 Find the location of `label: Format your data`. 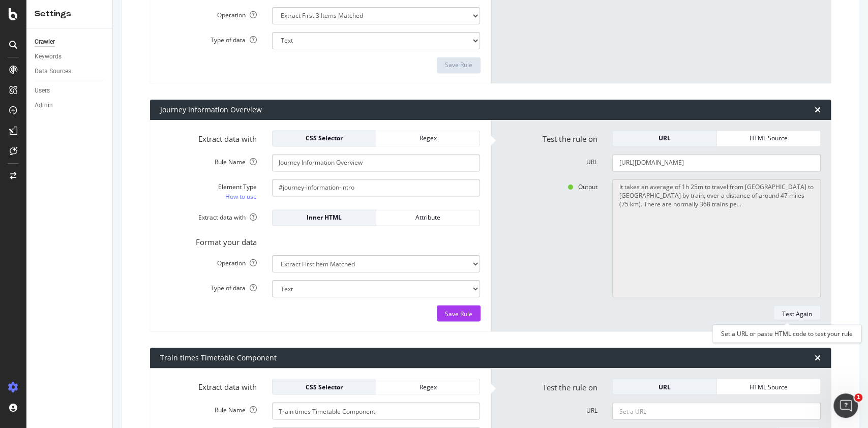

label: Format your data is located at coordinates (209, 241).